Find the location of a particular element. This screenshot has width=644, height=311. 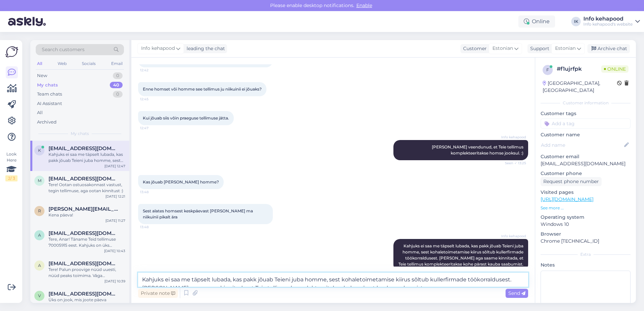

span: Search customers is located at coordinates (63, 50).